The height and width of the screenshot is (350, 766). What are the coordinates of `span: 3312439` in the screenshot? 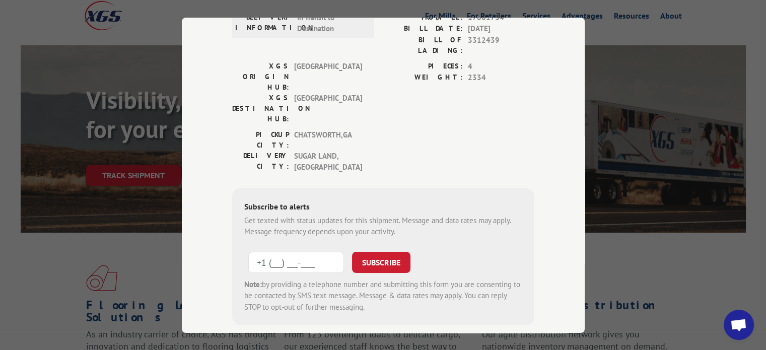 It's located at (501, 45).